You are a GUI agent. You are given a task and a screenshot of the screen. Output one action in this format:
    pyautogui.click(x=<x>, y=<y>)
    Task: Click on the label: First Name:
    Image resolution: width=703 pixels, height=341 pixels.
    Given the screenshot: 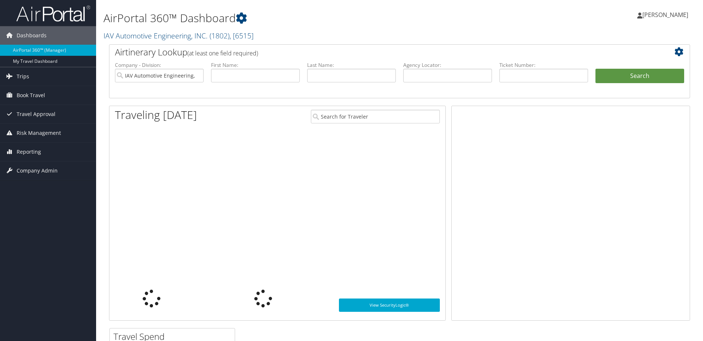 What is the action you would take?
    pyautogui.click(x=255, y=65)
    